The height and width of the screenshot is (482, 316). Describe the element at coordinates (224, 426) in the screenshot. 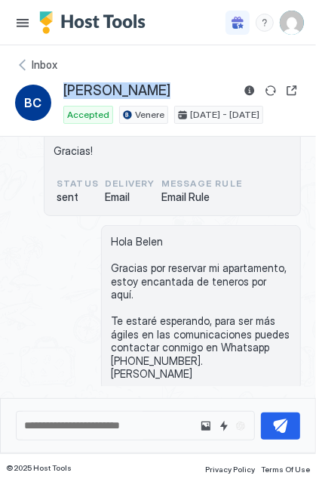

I see `button: Quick reply` at that location.